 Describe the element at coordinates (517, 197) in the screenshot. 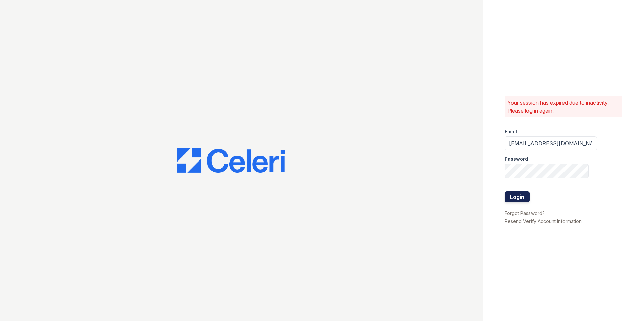

I see `button: Login` at that location.